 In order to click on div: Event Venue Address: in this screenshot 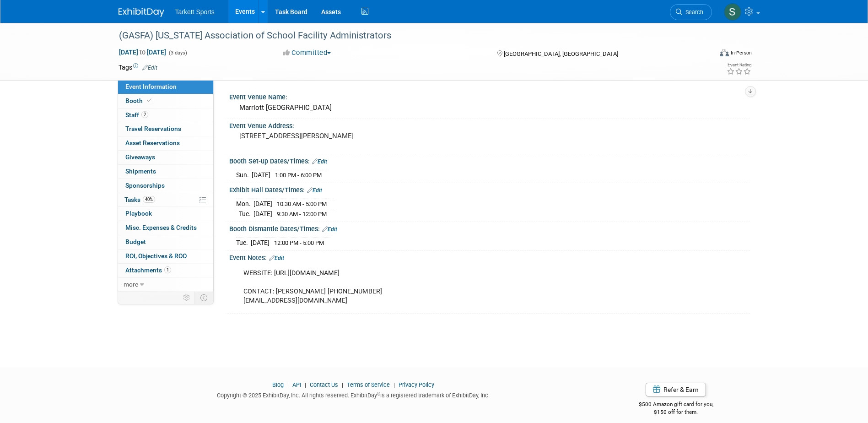, I will do `click(490, 125)`.